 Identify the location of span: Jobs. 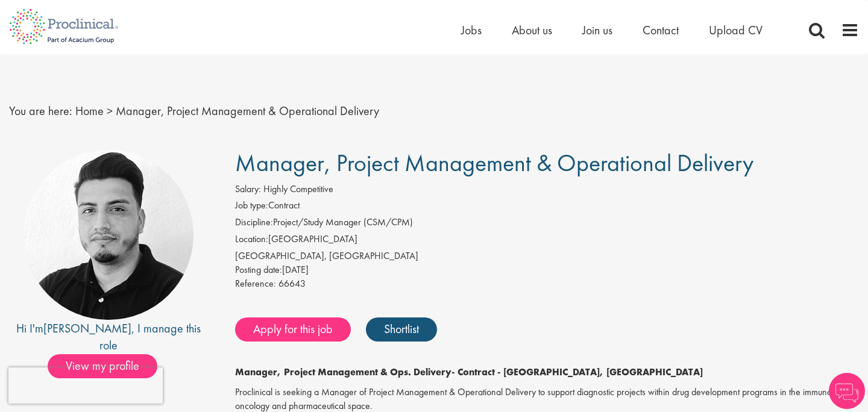
(471, 30).